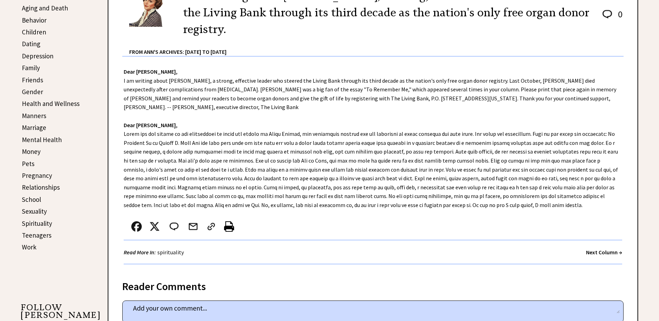 This screenshot has height=321, width=659. Describe the element at coordinates (29, 247) in the screenshot. I see `a: Work` at that location.